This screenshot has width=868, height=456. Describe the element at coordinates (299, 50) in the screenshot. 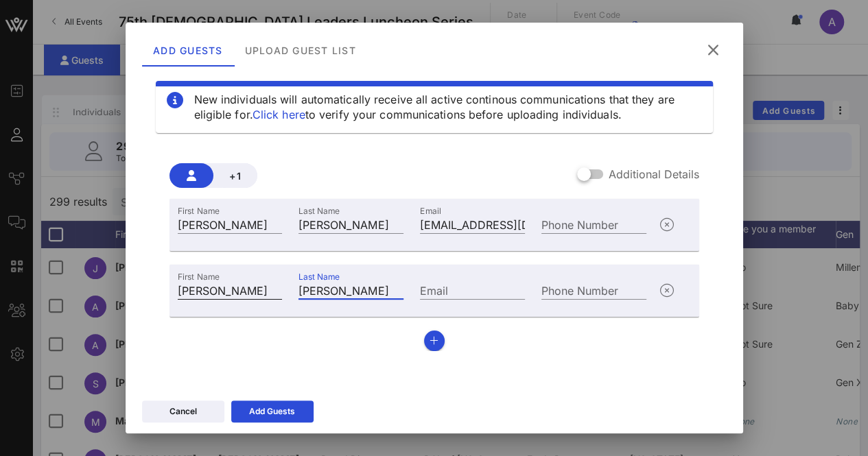

I see `div: Upload Guest List` at that location.